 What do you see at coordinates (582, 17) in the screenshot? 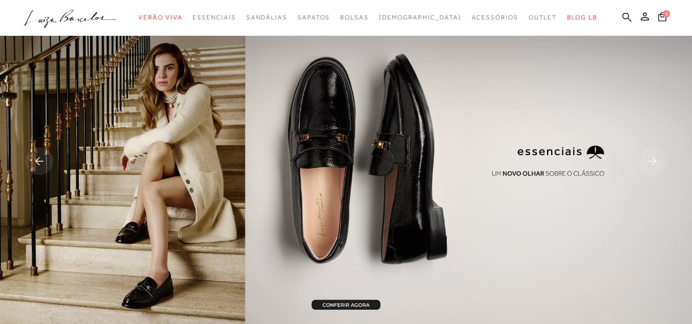
I see `a: BLOG LB` at bounding box center [582, 17].